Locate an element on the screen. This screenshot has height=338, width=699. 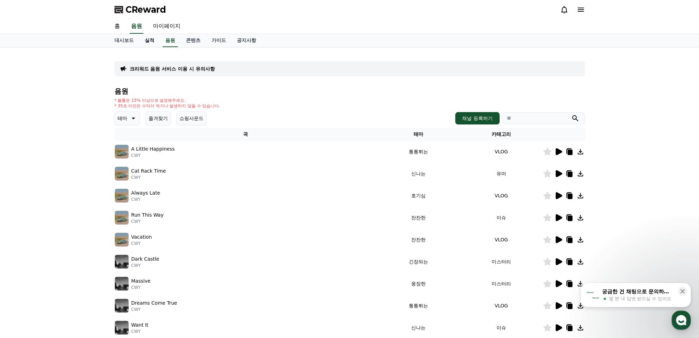
td: 신나는 is located at coordinates (418, 174).